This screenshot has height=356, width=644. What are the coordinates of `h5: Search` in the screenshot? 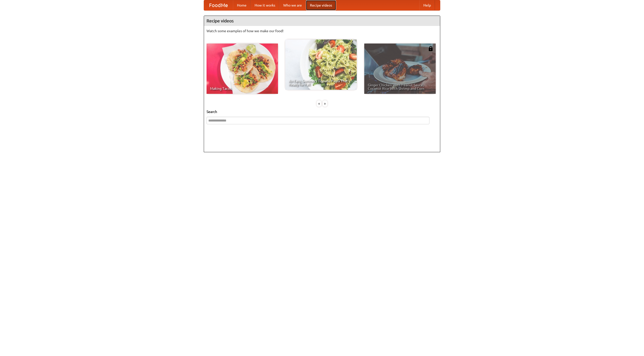 It's located at (322, 112).